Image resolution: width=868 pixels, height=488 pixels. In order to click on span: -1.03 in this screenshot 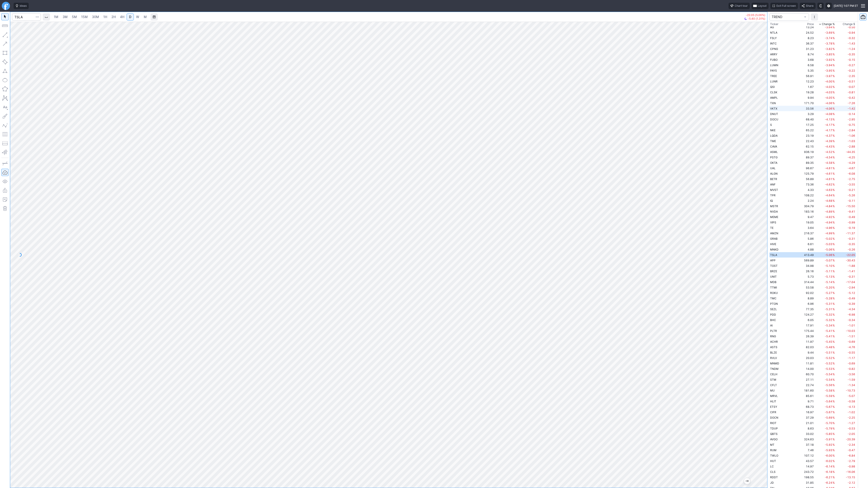, I will do `click(851, 141)`.